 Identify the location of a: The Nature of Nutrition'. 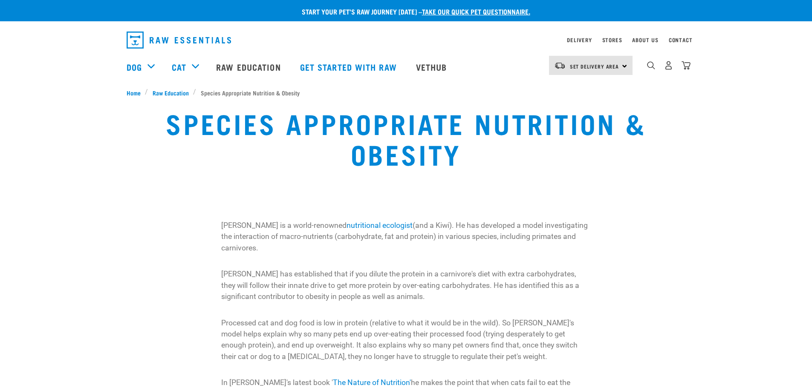
(372, 383).